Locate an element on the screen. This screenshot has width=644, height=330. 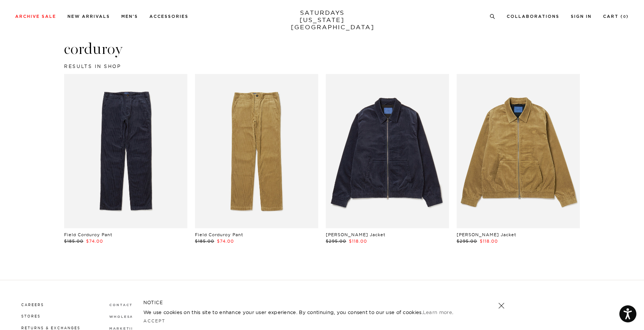
h5: NOTICE is located at coordinates (322, 302).